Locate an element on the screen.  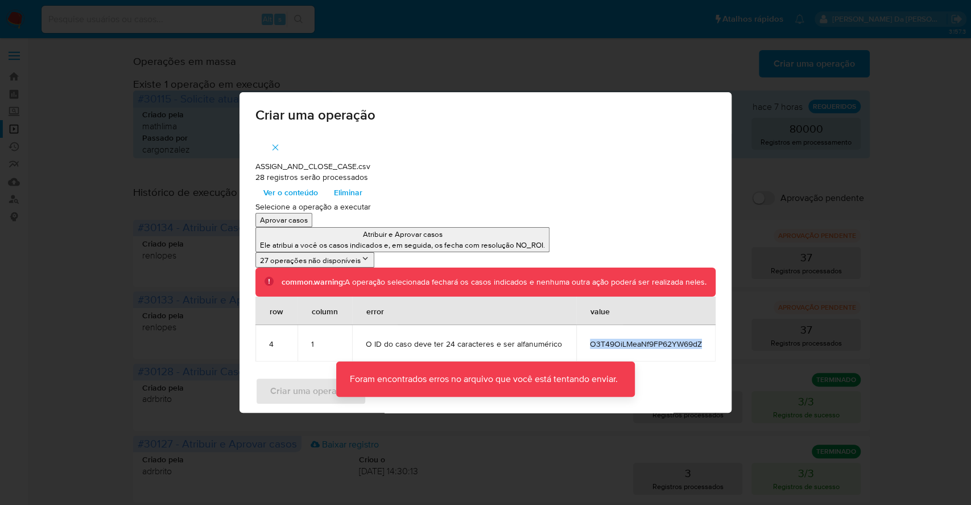
p: Foram encontrados erros no arquivo que você está tentando enviar. is located at coordinates (484, 379).